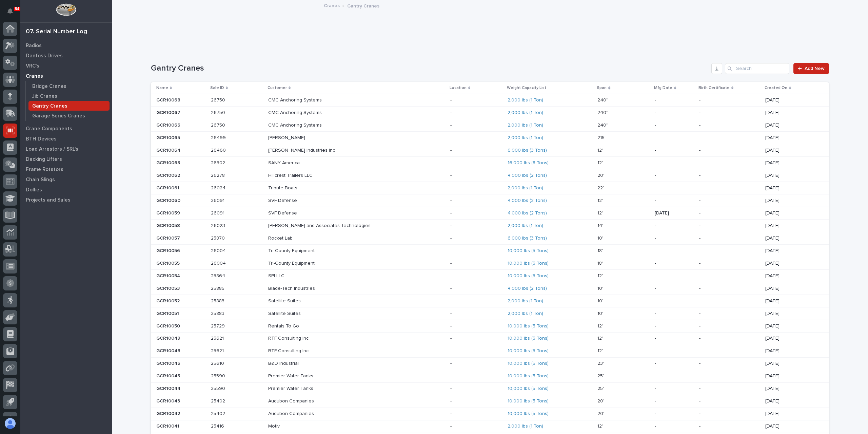  What do you see at coordinates (169, 326) in the screenshot?
I see `p: GCR10050` at bounding box center [169, 326].